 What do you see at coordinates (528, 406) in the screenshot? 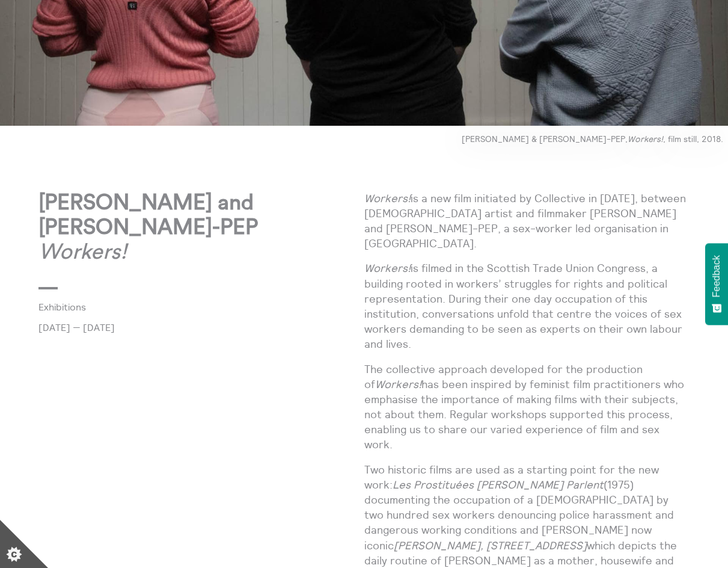
I see `p: The collective approach developed for the production of has been inspired by feminist film practi...` at bounding box center [528, 406].